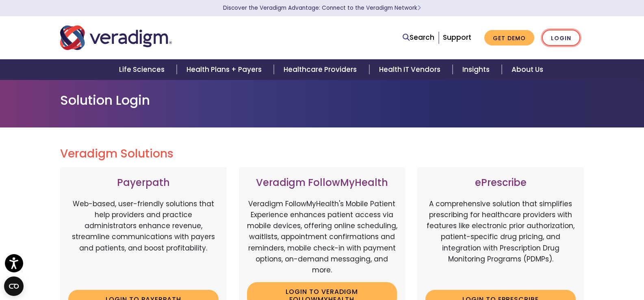 Image resolution: width=644 pixels, height=300 pixels. What do you see at coordinates (14, 286) in the screenshot?
I see `button: Open CMP widget` at bounding box center [14, 286].